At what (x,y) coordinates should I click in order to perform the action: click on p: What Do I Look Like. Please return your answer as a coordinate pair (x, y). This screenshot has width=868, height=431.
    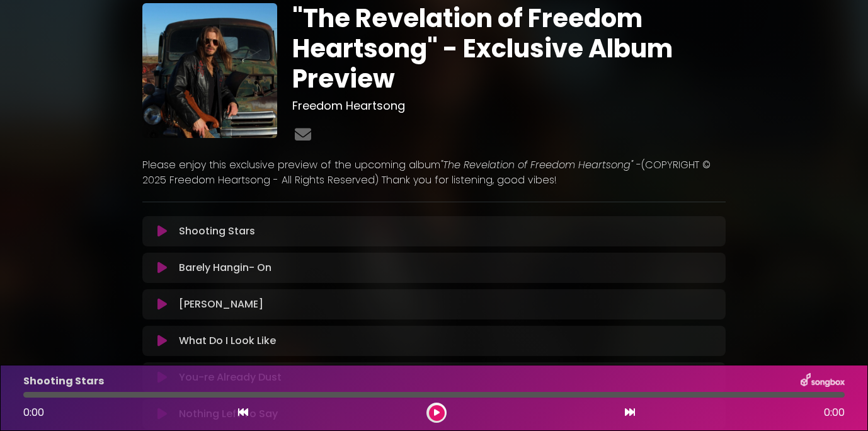
    Looking at the image, I should click on (227, 341).